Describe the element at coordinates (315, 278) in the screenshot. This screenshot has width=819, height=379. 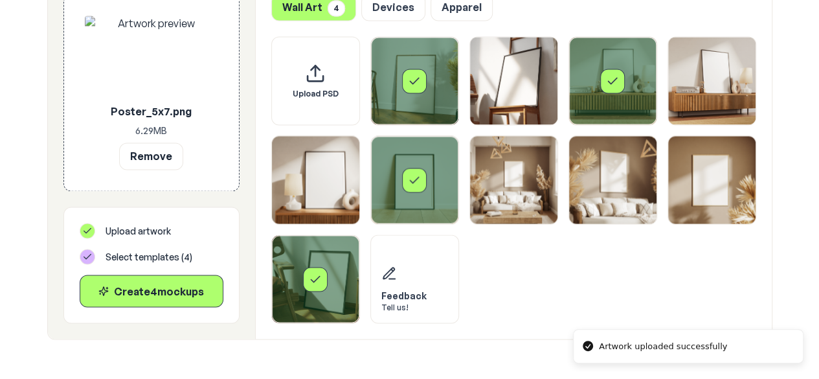
I see `div: Select template Framed Poster 10` at that location.